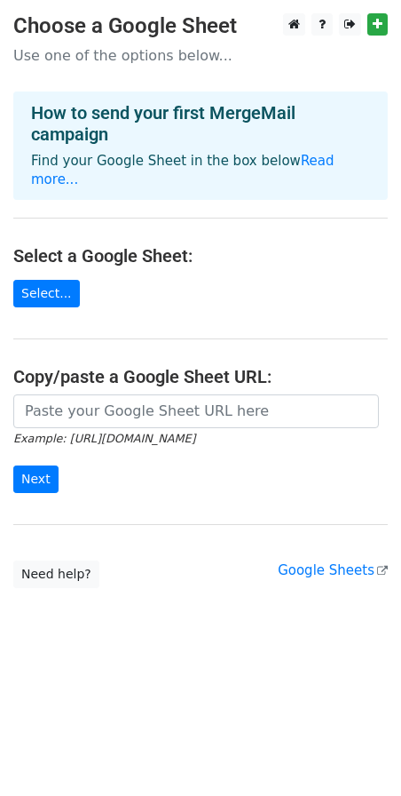 Image resolution: width=401 pixels, height=796 pixels. What do you see at coordinates (46, 293) in the screenshot?
I see `a: Select...` at bounding box center [46, 293].